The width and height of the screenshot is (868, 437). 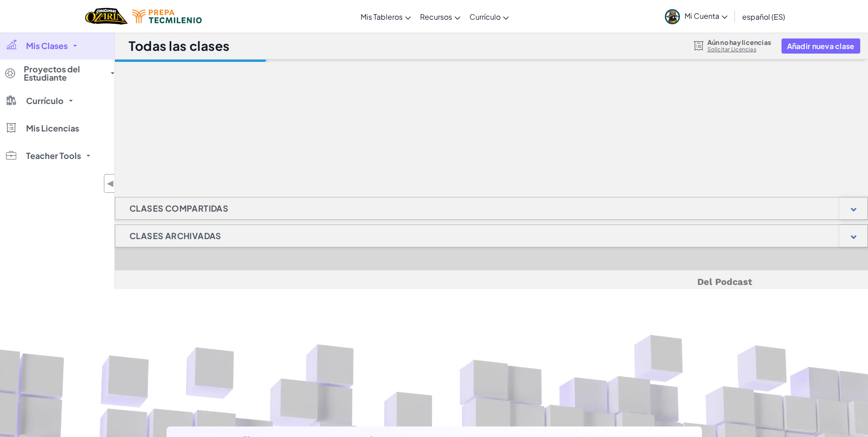 I want to click on span: Mis Tableros, so click(x=382, y=16).